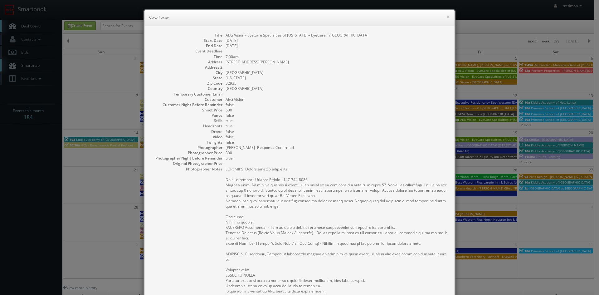  Describe the element at coordinates (187, 120) in the screenshot. I see `dt: Stills` at that location.